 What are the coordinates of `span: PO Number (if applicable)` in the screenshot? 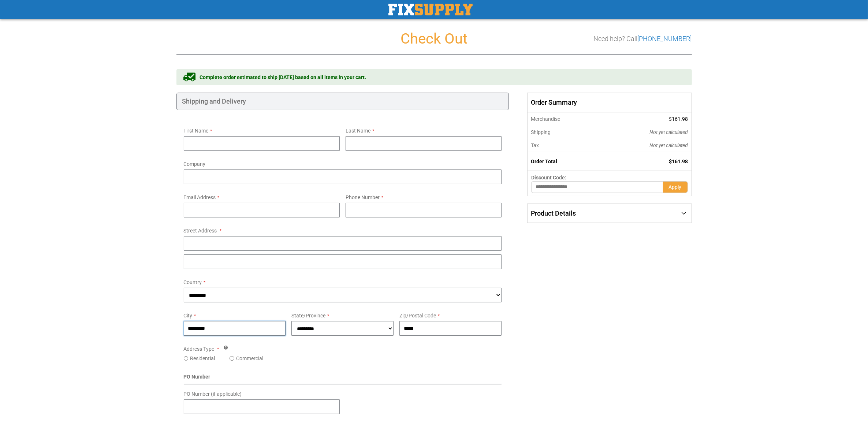 It's located at (212, 394).